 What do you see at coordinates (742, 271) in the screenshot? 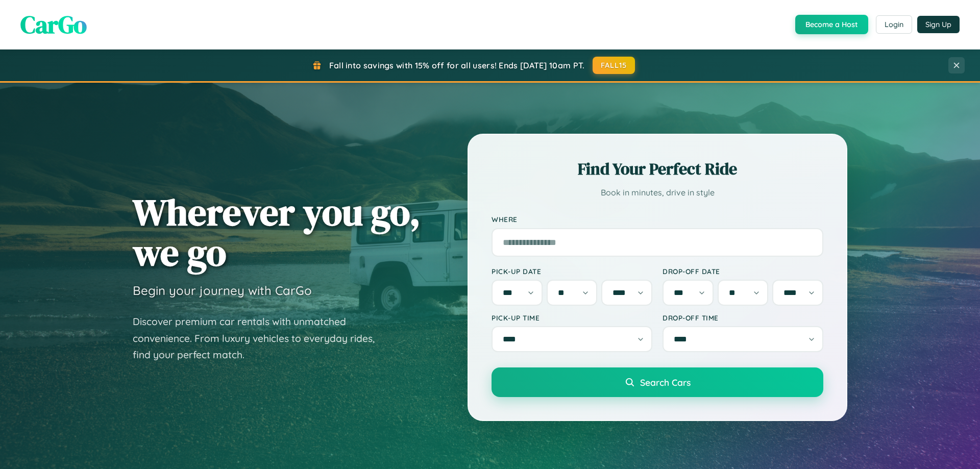
I see `label: Drop-off Date` at bounding box center [742, 271].